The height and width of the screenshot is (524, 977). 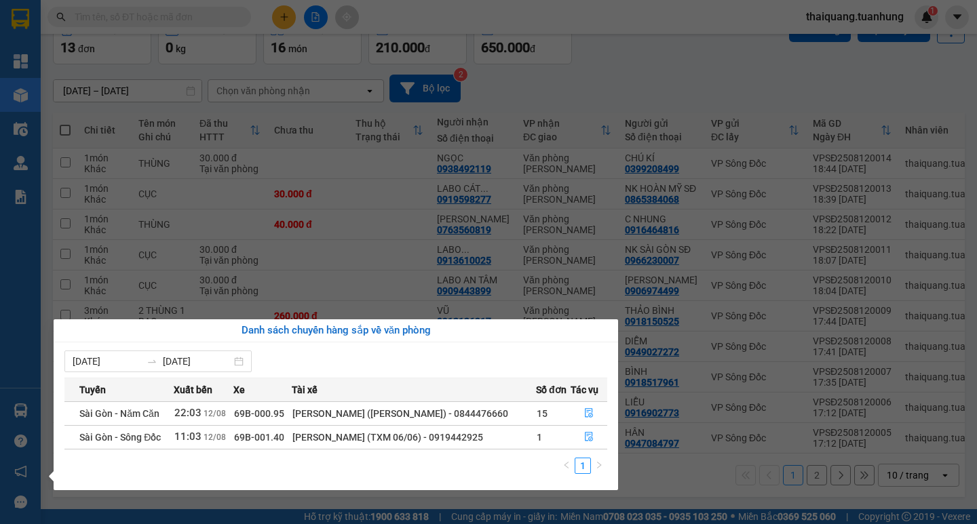 I want to click on span: to, so click(x=152, y=362).